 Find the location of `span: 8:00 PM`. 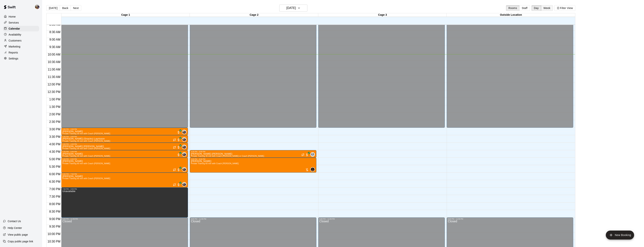

span: 8:00 PM is located at coordinates (55, 204).